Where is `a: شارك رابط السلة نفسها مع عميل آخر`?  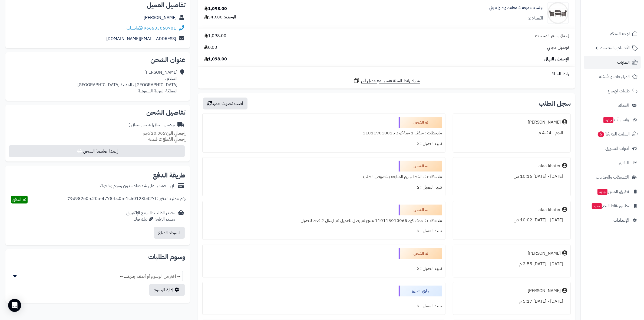 a: شارك رابط السلة نفسها مع عميل آخر is located at coordinates (386, 80).